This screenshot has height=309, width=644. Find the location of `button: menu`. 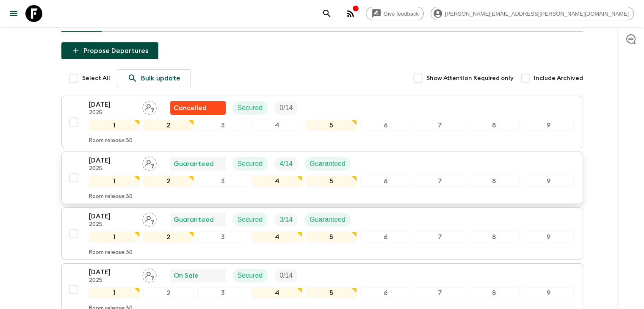

button: menu is located at coordinates (13, 13).